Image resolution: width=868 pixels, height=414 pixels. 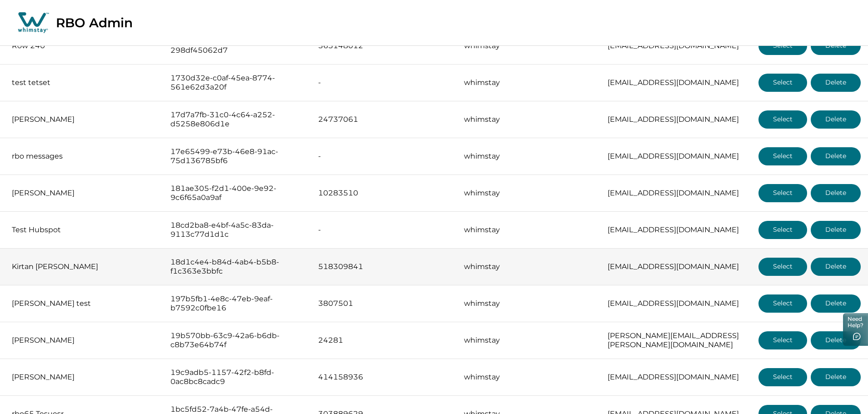 What do you see at coordinates (237, 156) in the screenshot?
I see `p: 17e65499-e73b-46e8-91ac-75d136785bf6` at bounding box center [237, 156].